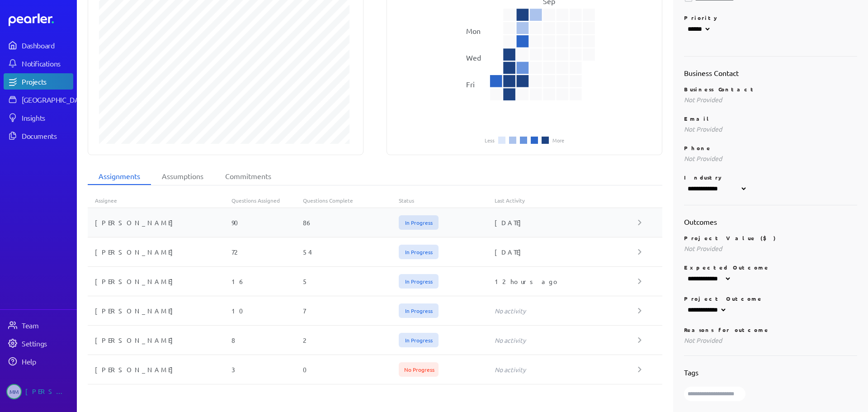  What do you see at coordinates (771, 330) in the screenshot?
I see `p: Reasons for outcome` at bounding box center [771, 330].